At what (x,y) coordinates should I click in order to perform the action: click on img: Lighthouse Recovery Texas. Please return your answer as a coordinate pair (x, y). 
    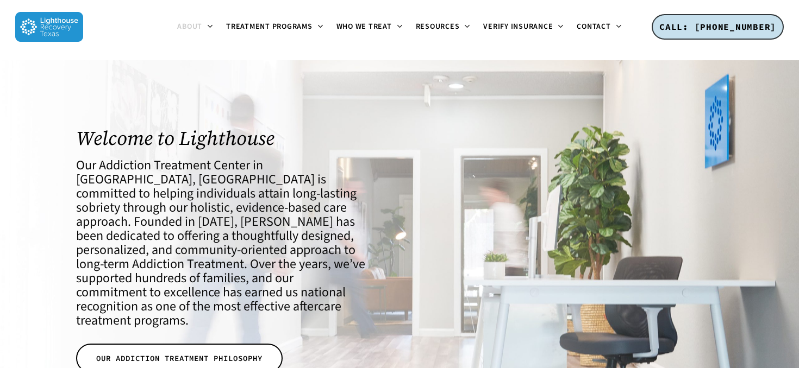
    Looking at the image, I should click on (49, 27).